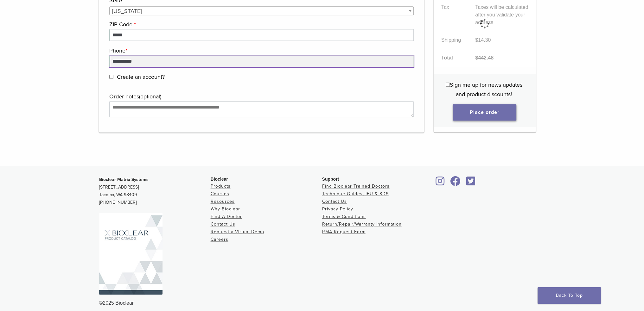 The image size is (644, 311). I want to click on span: State, so click(262, 11).